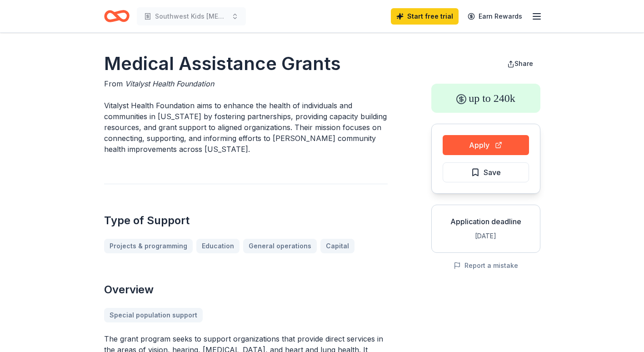 The width and height of the screenshot is (644, 352). Describe the element at coordinates (492, 172) in the screenshot. I see `span: Save` at that location.